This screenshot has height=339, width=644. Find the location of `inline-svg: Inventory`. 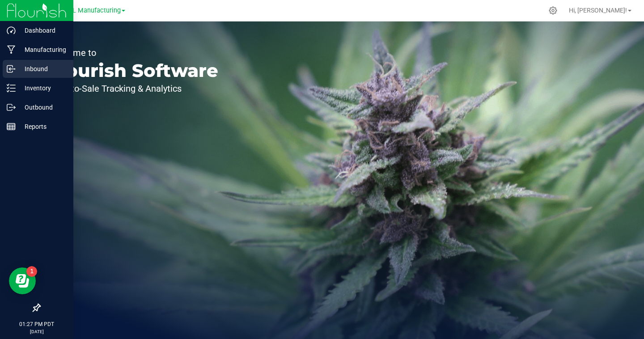

inline-svg: Inventory is located at coordinates (11, 88).